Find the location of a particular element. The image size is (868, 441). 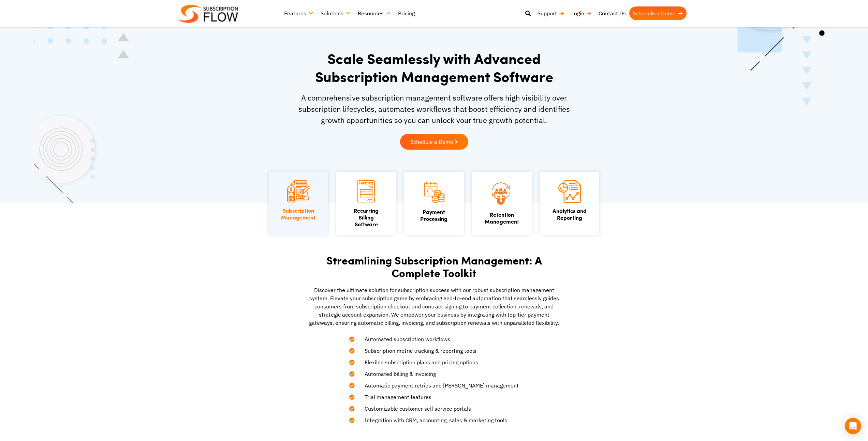

a: Recurring Billing Software is located at coordinates (366, 217).